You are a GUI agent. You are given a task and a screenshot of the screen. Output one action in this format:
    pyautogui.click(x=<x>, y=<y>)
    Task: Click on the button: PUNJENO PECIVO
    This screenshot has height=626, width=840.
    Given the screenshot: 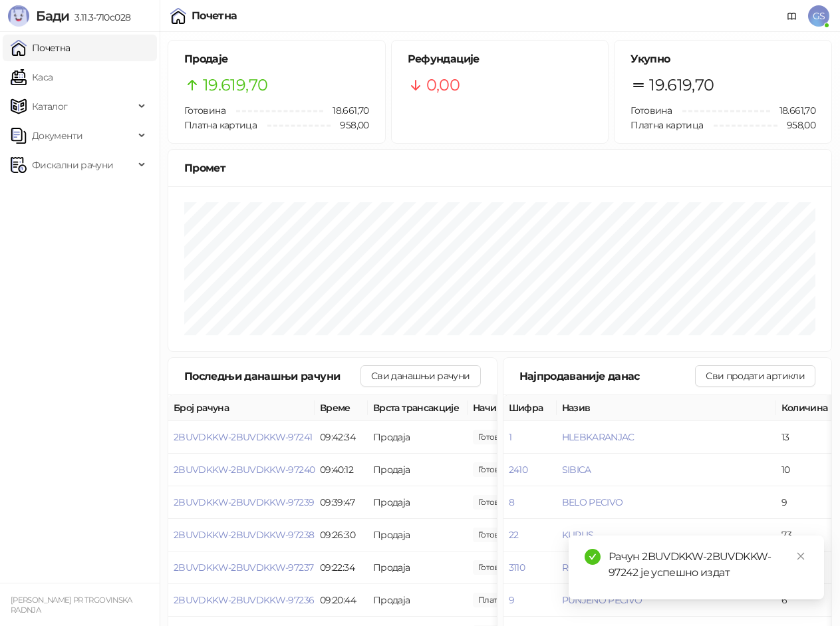 What is the action you would take?
    pyautogui.click(x=602, y=600)
    